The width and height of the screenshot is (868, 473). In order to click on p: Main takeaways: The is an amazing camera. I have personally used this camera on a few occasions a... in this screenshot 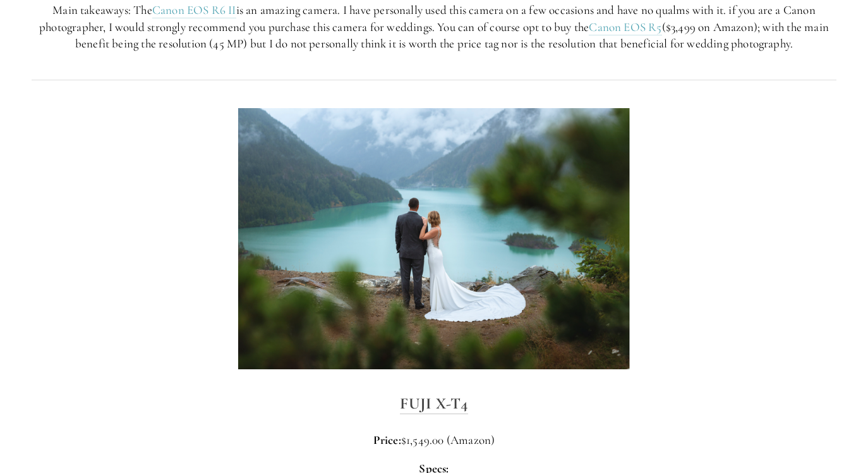, I will do `click(434, 27)`.